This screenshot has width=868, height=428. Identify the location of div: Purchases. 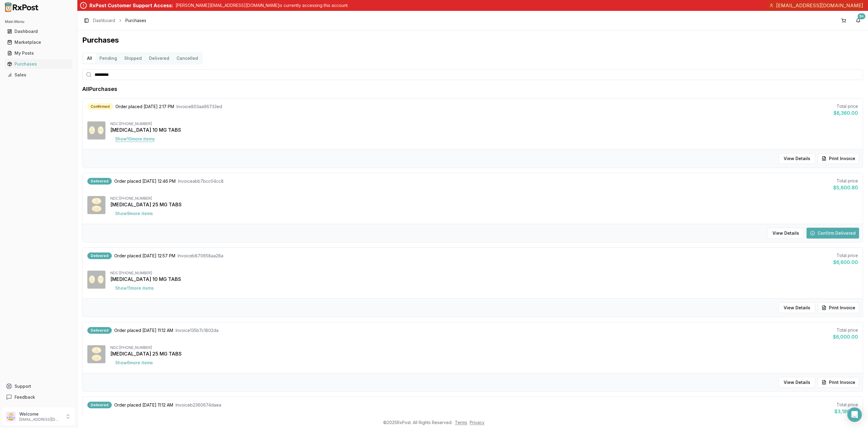
(39, 64).